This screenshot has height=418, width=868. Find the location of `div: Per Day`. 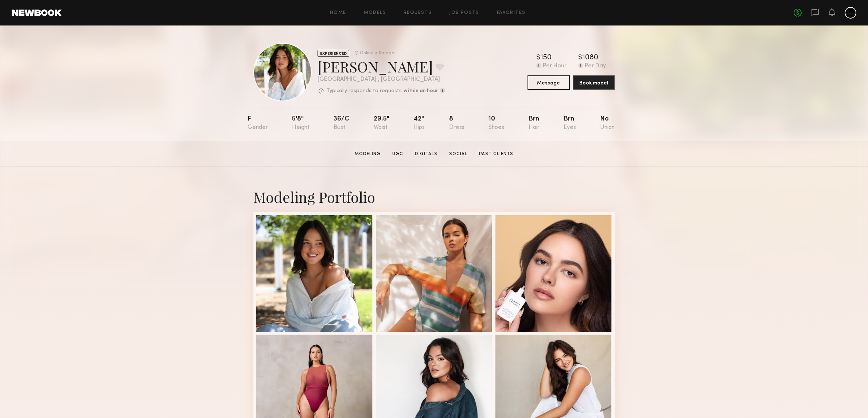

div: Per Day is located at coordinates (595, 66).